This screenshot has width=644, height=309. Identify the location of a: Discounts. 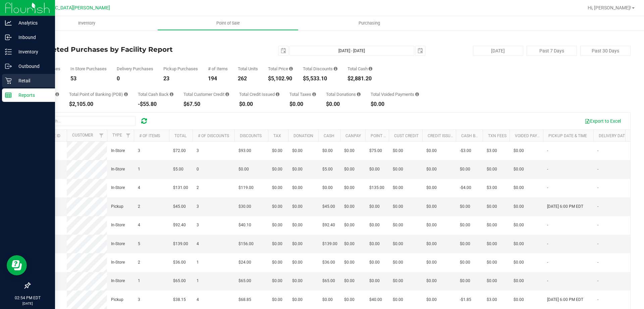
(250, 136).